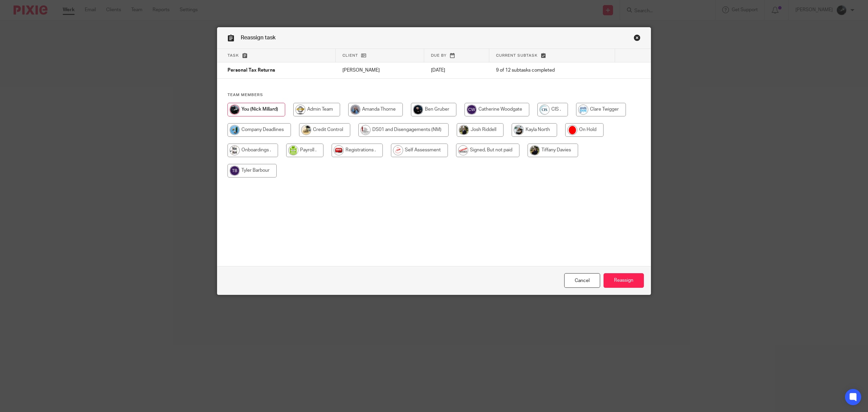 The image size is (868, 412). I want to click on input: Reassign, so click(623, 280).